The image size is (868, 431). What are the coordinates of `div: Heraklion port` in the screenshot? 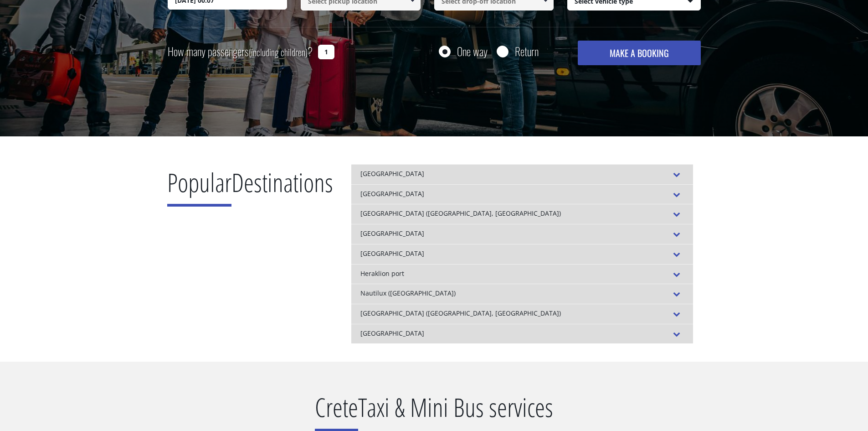 It's located at (523, 274).